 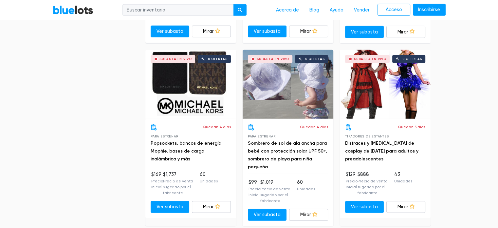 I want to click on font: Popsockets, bancos de energía Mophie, bases de carga inalámbrica y más, so click(x=186, y=151).